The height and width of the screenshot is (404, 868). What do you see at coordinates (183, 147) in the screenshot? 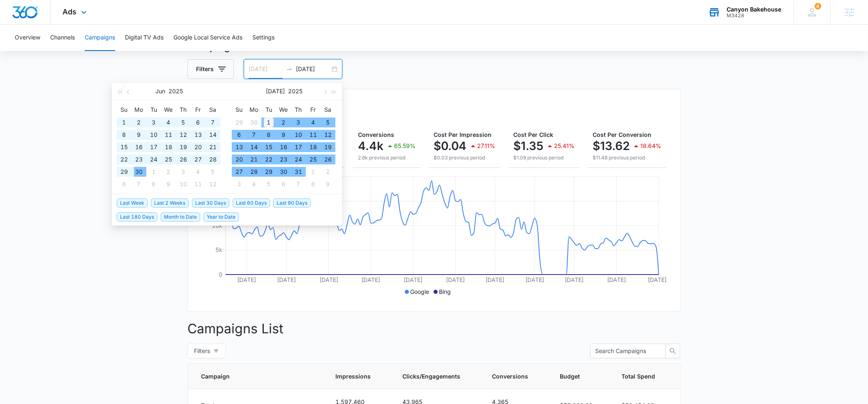
I see `td: 2025-06-19` at bounding box center [183, 147].